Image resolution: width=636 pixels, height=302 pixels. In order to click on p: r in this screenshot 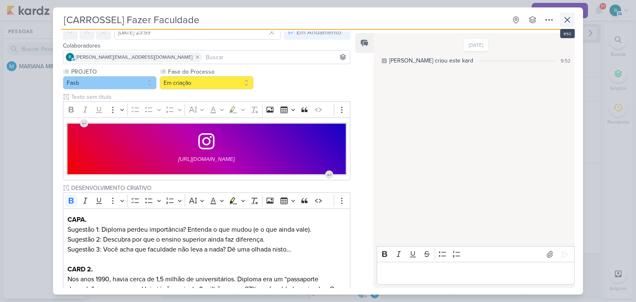, I will do `click(70, 58)`.